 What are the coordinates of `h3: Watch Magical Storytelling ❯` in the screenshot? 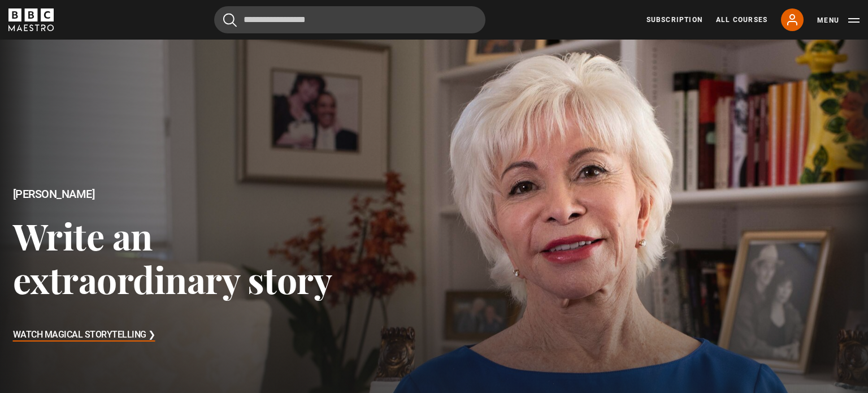 It's located at (84, 335).